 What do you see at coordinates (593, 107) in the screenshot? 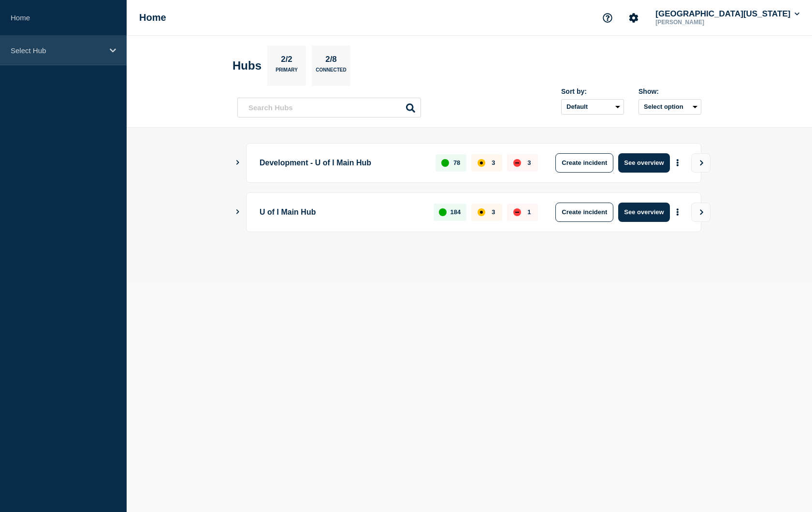
I see `select: Sort by` at bounding box center [593, 107].